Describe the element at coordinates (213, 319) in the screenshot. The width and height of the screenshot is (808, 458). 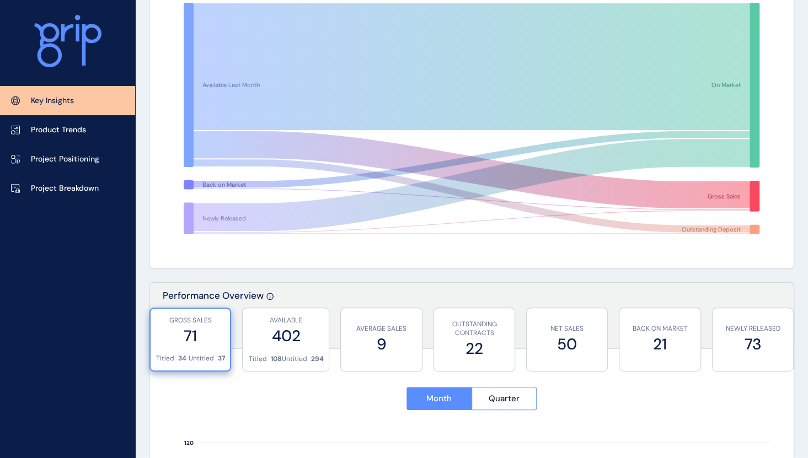
I see `p: Performance Overview` at that location.